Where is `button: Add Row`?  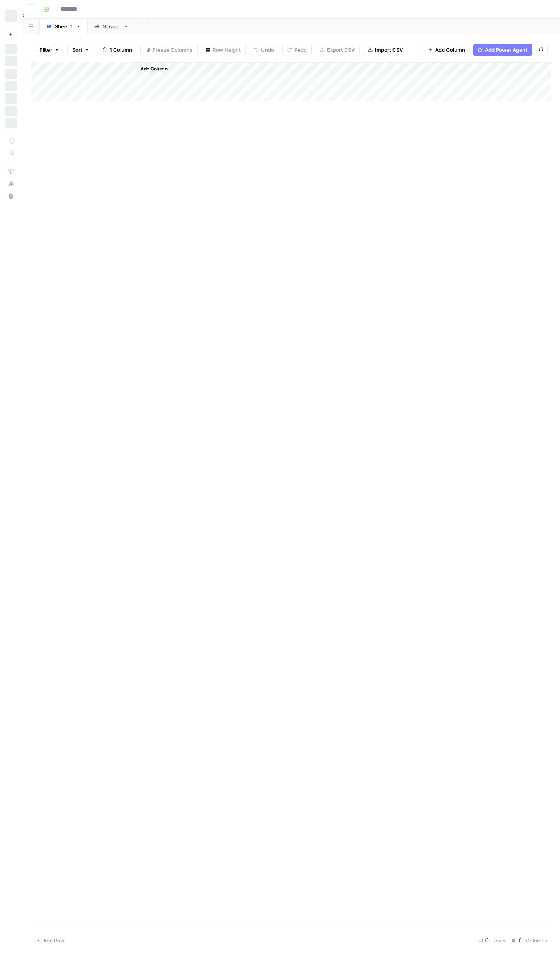
button: Add Row is located at coordinates (50, 940).